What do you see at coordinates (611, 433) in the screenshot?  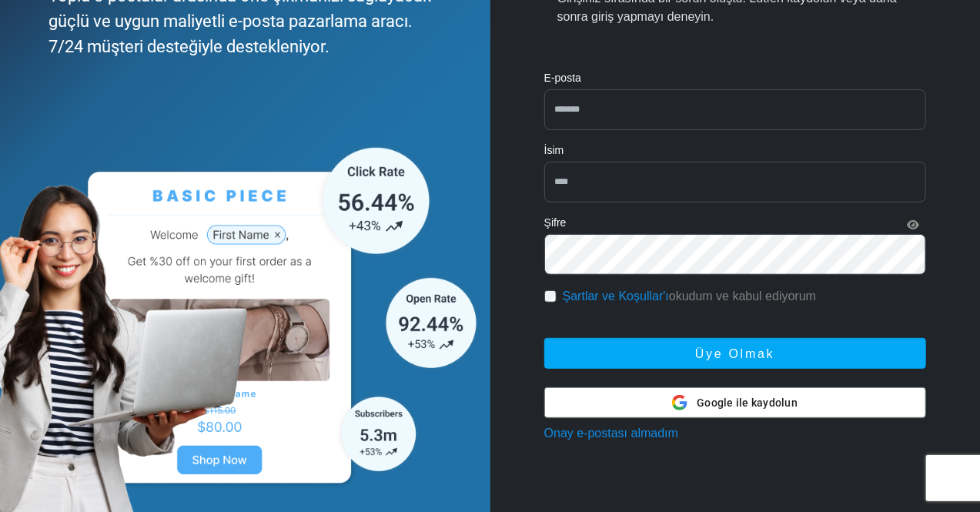 I see `a: Onay e-postası almadım` at bounding box center [611, 433].